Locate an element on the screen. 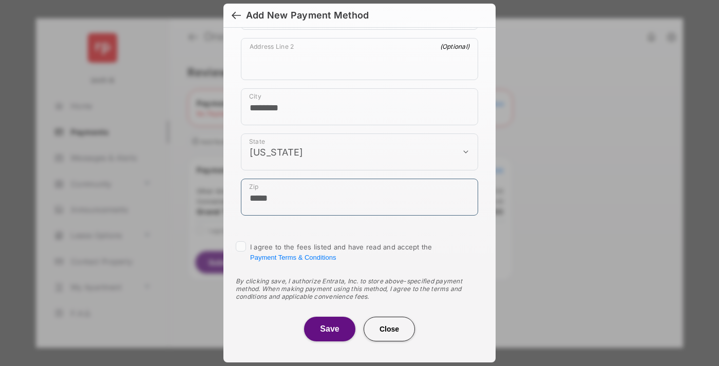 The height and width of the screenshot is (366, 719). div: By clicking save, I authorize Entrata, Inc. to store above-specified payment method. When making ... is located at coordinates (359, 288).